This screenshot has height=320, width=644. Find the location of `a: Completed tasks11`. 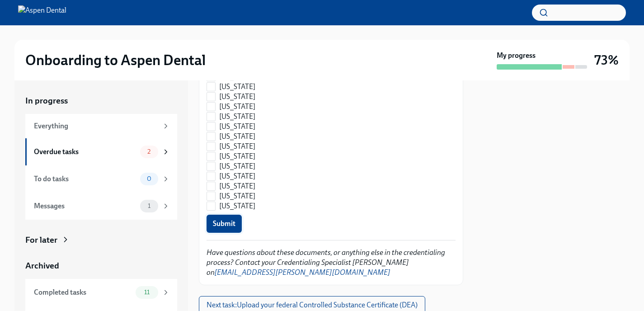

a: Completed tasks11 is located at coordinates (101, 292).